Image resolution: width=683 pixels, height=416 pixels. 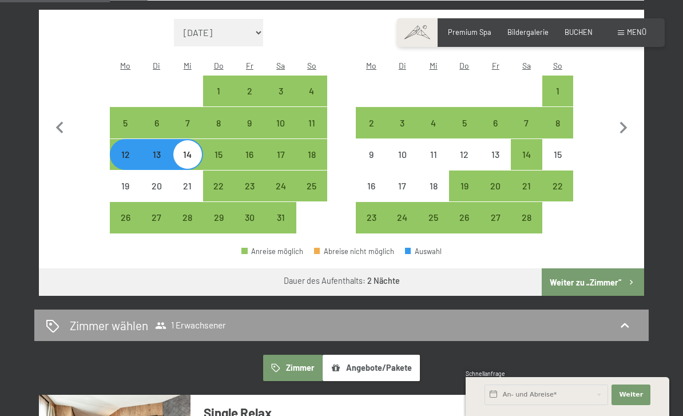 I want to click on div: Sat Feb 07 2026, so click(x=526, y=122).